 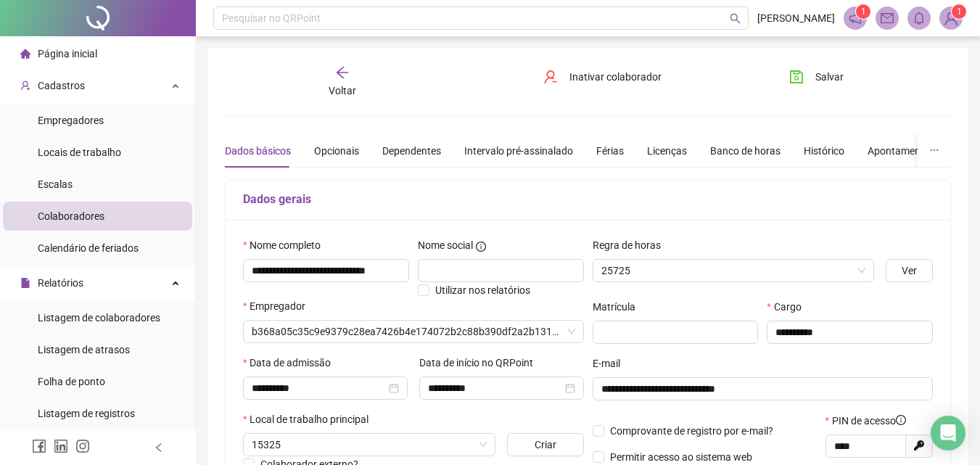 I want to click on span: Locais de trabalho, so click(x=79, y=152).